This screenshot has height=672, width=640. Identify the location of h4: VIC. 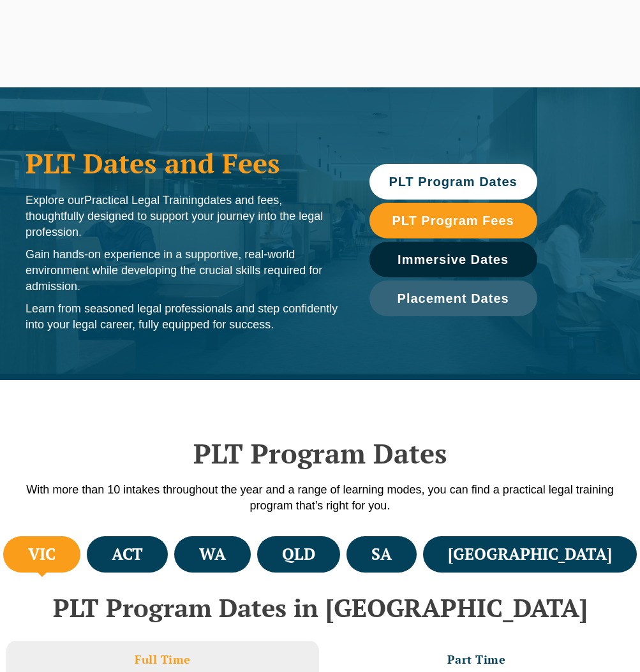
(41, 554).